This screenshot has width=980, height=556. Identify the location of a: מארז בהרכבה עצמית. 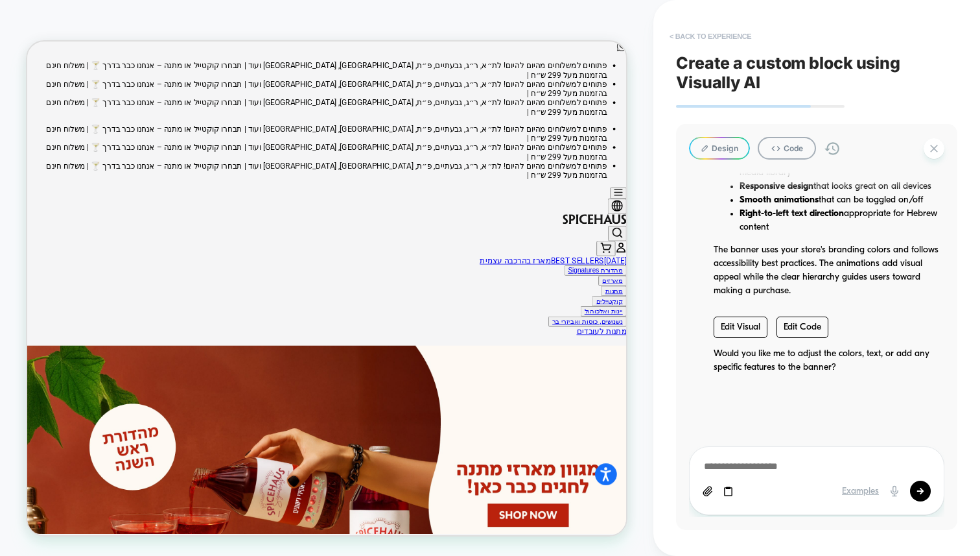
(650, 292).